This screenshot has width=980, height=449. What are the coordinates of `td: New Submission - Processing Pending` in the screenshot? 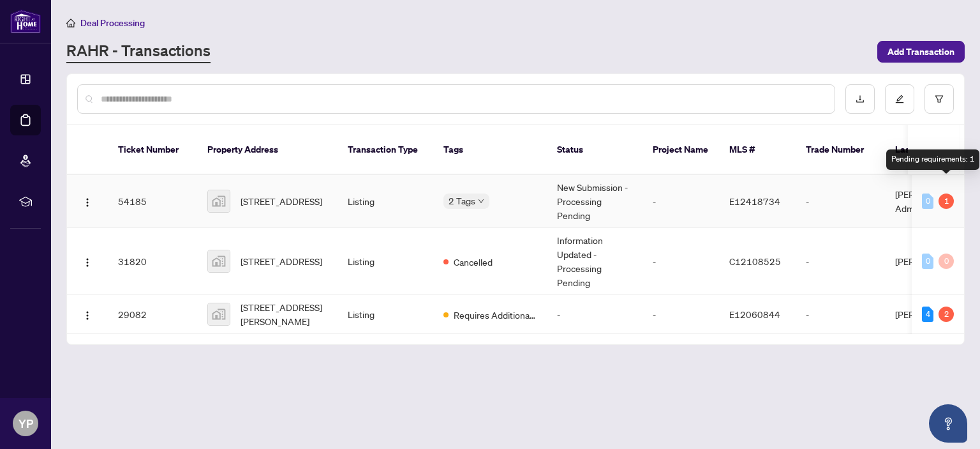 It's located at (594, 201).